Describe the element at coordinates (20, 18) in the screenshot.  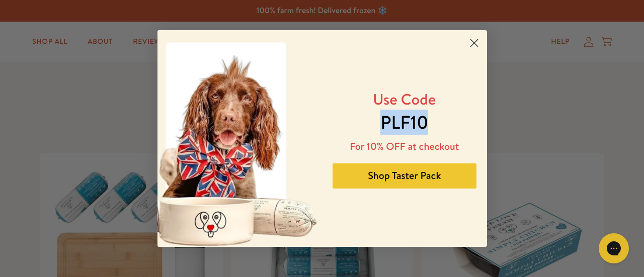
I see `button: Gorgias live chat` at that location.